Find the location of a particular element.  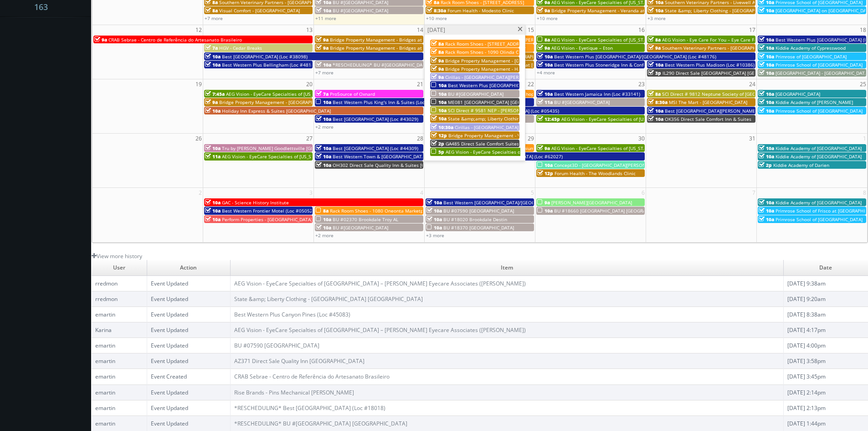

td: Karina is located at coordinates (119, 329).